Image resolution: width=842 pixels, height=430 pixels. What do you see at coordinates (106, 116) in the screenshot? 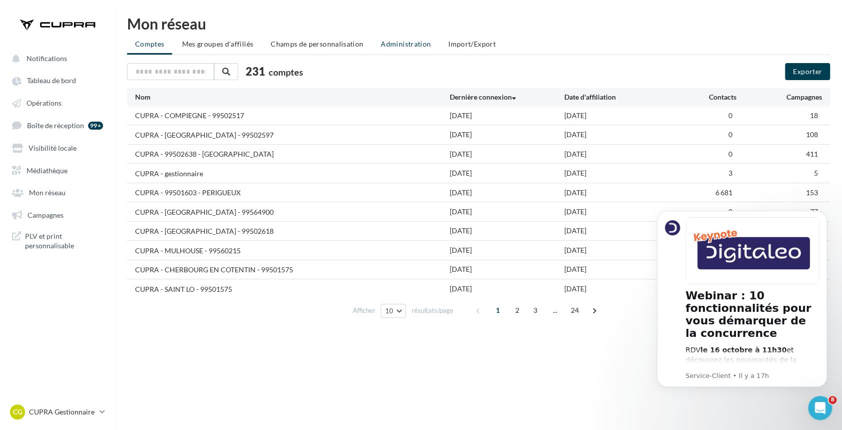
I see `b: Webinar : 10 fonctionnalités pour vous démarquer de la concurrence` at bounding box center [106, 116].